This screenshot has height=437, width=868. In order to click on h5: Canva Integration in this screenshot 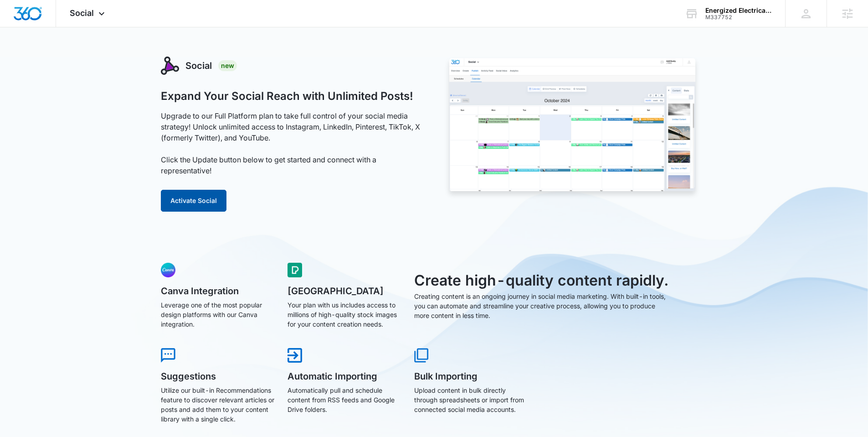, I will do `click(218, 291)`.